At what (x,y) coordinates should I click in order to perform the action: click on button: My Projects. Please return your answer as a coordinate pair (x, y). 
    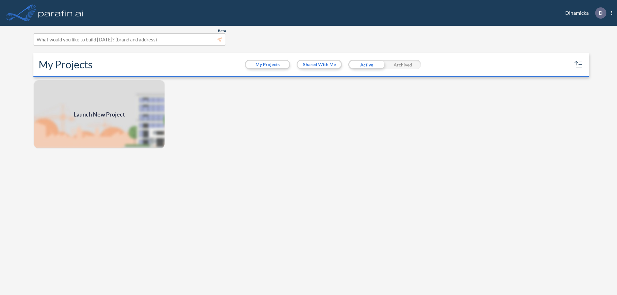
    Looking at the image, I should click on (267, 65).